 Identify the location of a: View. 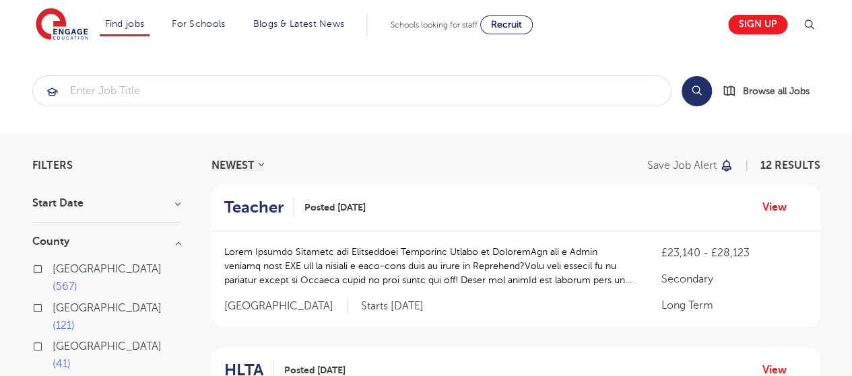
(779, 207).